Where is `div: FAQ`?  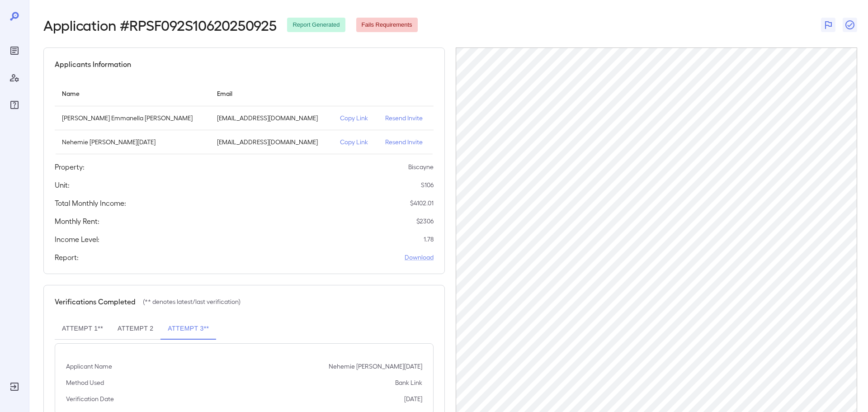 div: FAQ is located at coordinates (14, 105).